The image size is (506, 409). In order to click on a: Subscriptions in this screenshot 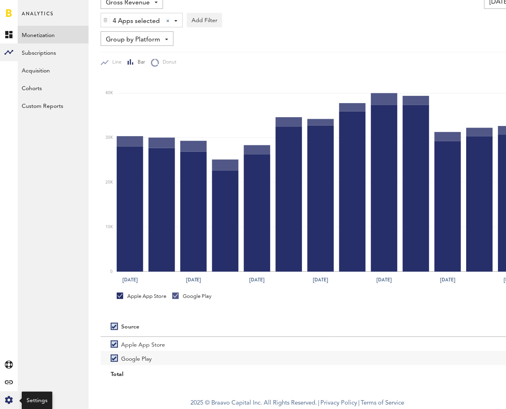, I will do `click(53, 52)`.